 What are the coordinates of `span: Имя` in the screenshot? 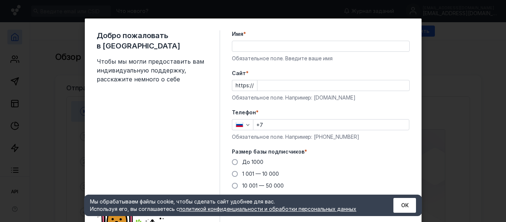 It's located at (238, 34).